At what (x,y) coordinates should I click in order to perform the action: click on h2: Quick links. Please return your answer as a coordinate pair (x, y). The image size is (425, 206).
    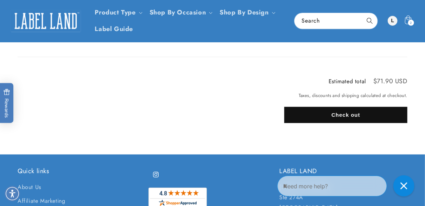
    Looking at the image, I should click on (82, 171).